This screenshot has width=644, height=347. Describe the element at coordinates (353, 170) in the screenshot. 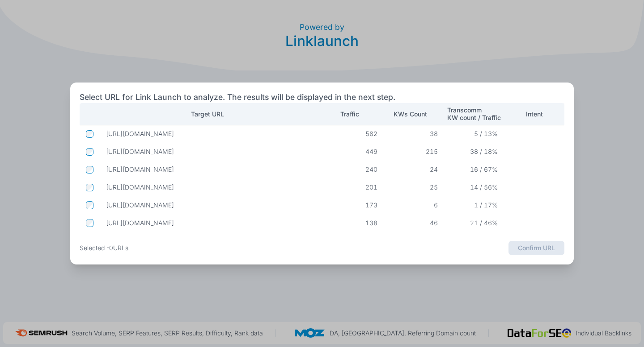

I see `p: 240` at that location.